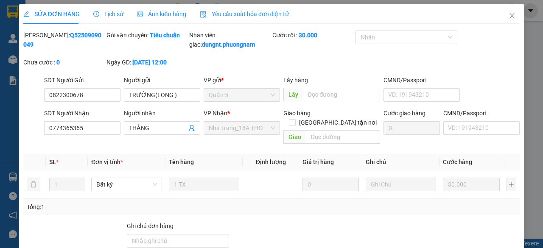 This screenshot has height=248, width=543. Describe the element at coordinates (126, 184) in the screenshot. I see `span: Bất kỳ` at that location.